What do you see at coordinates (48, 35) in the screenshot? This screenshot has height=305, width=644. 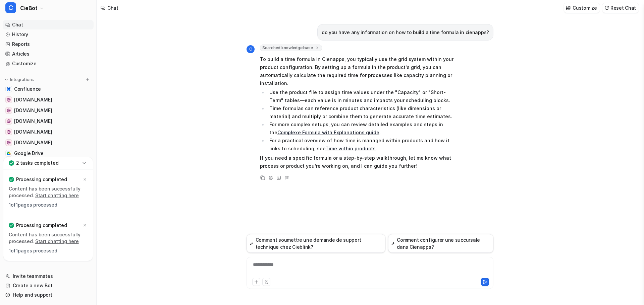 I see `a: History` at bounding box center [48, 35].